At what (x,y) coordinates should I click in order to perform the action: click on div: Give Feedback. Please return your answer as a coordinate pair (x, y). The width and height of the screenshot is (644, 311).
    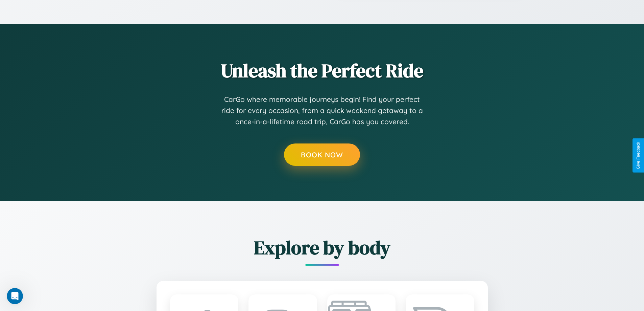
    Looking at the image, I should click on (639, 155).